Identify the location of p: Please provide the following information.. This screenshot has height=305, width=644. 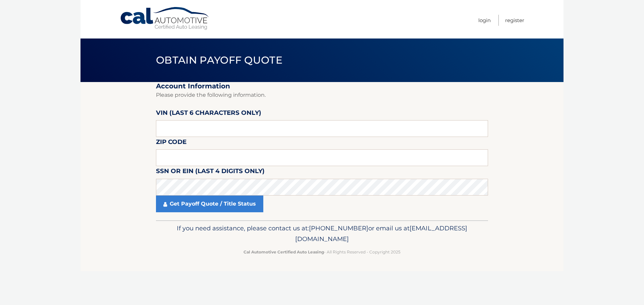
(322, 95).